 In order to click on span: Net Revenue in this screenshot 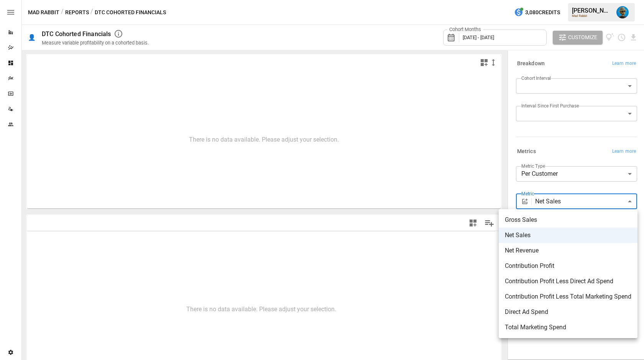, I will do `click(568, 250)`.